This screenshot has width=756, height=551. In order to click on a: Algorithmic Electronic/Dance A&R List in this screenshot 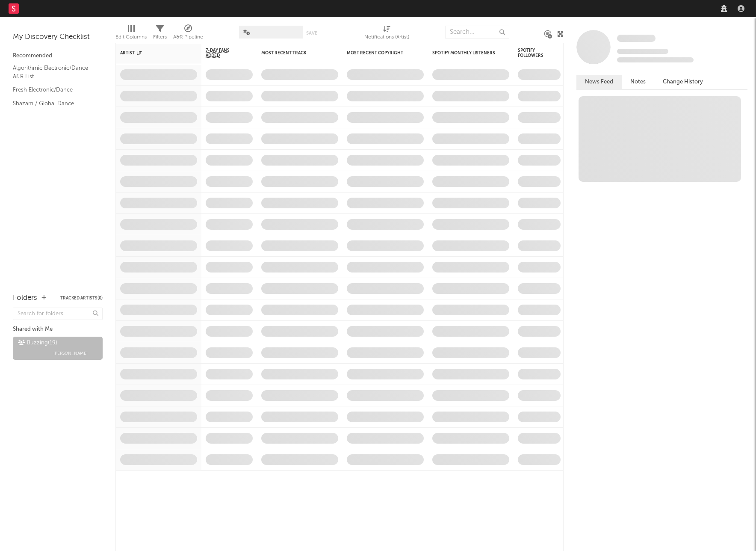, I will do `click(54, 72)`.